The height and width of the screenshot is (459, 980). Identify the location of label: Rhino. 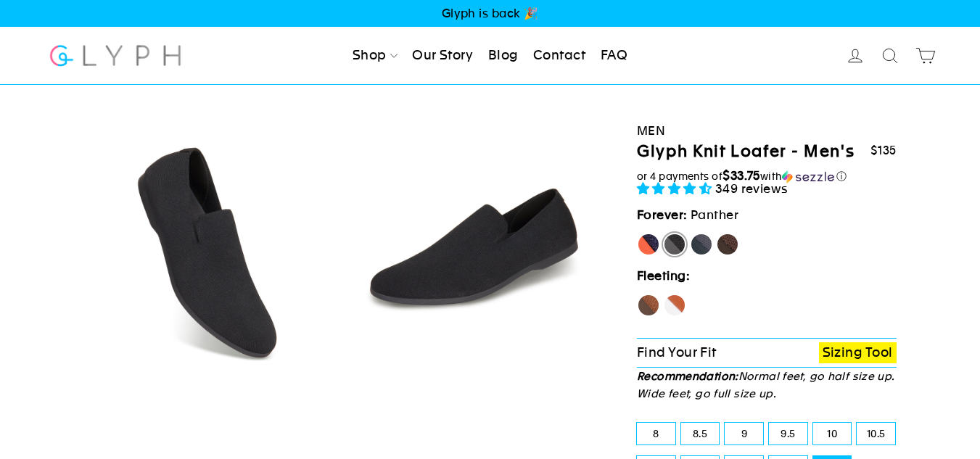
(701, 244).